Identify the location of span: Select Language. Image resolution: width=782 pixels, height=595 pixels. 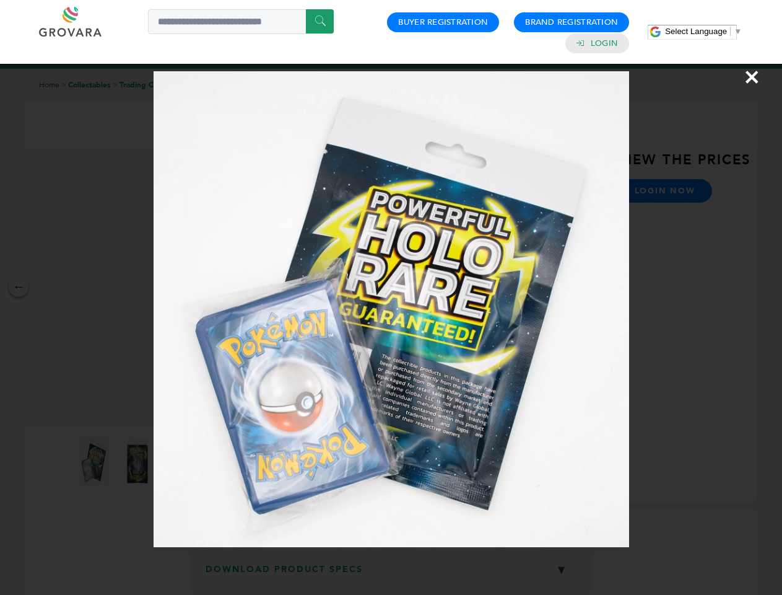
(696, 31).